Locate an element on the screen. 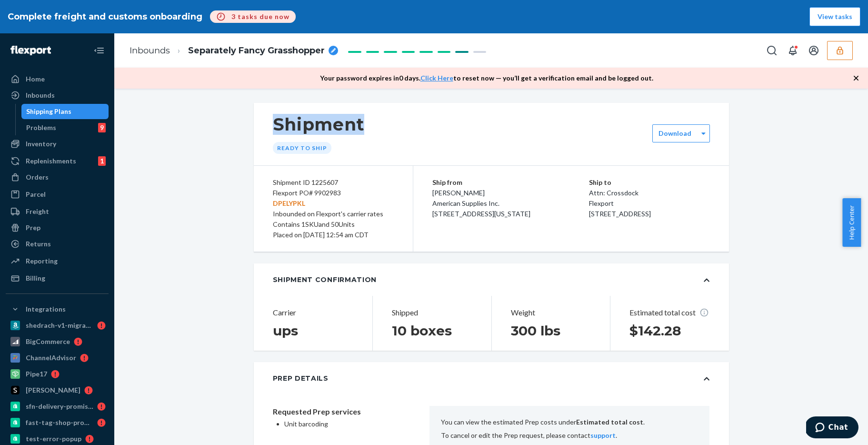 The width and height of the screenshot is (868, 445). span: Chat is located at coordinates (32, 11).